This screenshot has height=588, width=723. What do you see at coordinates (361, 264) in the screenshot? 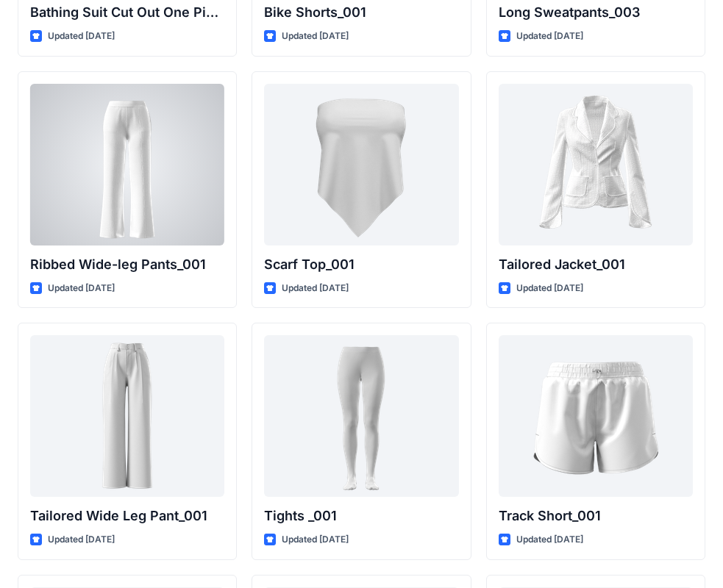
I see `p: Scarf Top_001` at bounding box center [361, 264].